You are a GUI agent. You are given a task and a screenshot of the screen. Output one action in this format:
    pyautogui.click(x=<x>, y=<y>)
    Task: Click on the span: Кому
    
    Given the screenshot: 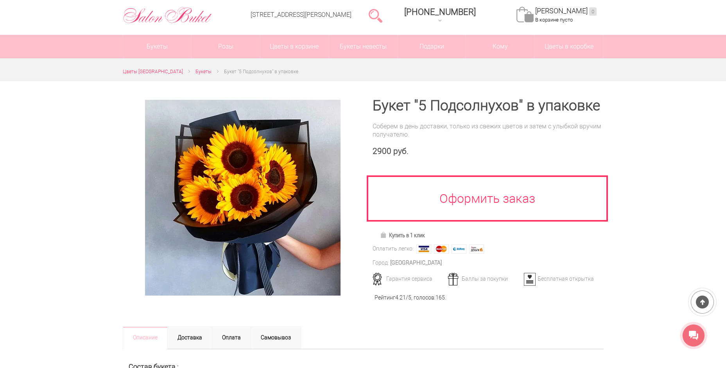 What is the action you would take?
    pyautogui.click(x=500, y=47)
    